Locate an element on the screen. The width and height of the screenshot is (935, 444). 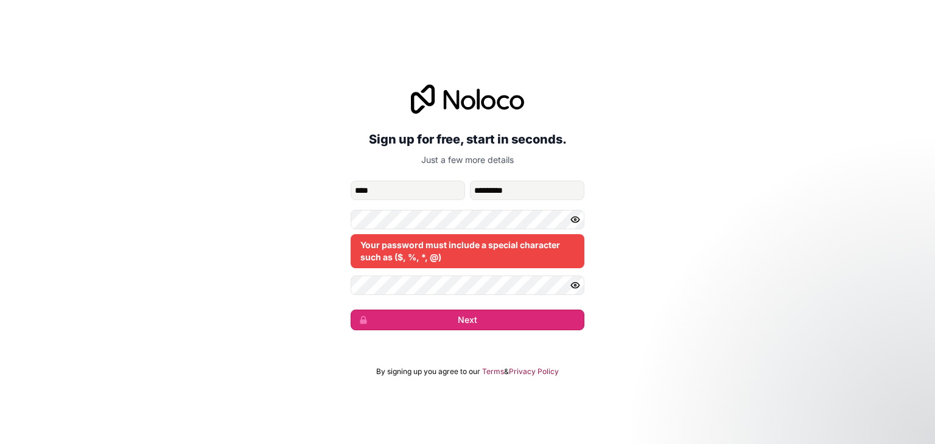
h2: Sign up for free, start in seconds. is located at coordinates (467, 139).